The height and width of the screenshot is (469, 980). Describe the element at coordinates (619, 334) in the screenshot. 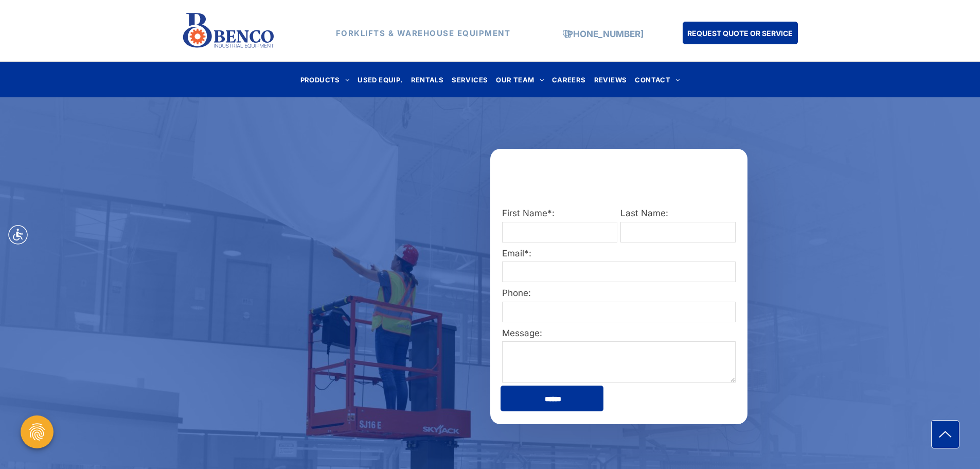

I see `label: Message:` at that location.